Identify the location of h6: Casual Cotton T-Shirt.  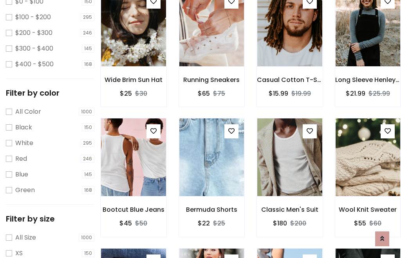
(290, 79).